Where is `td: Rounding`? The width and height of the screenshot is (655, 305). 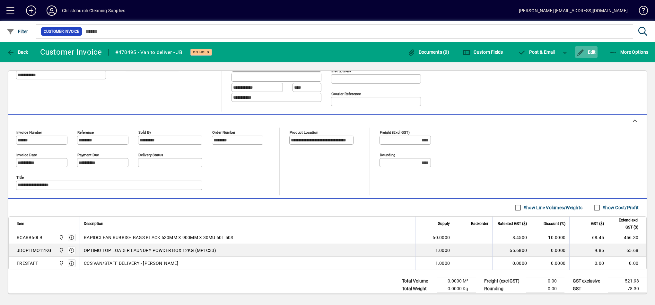 td: Rounding is located at coordinates (503, 288).